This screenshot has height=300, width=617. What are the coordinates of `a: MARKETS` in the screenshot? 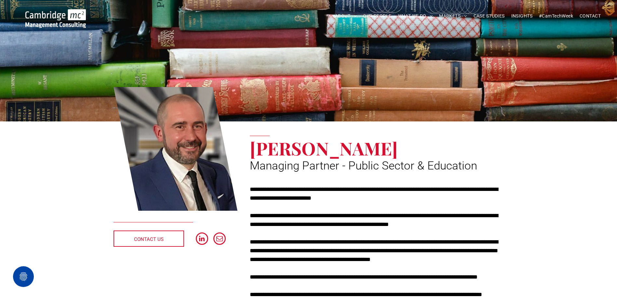 It's located at (453, 16).